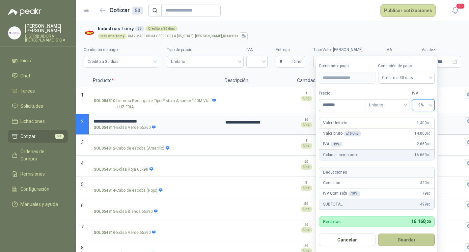  I want to click on span: 14.000, so click(423, 134).